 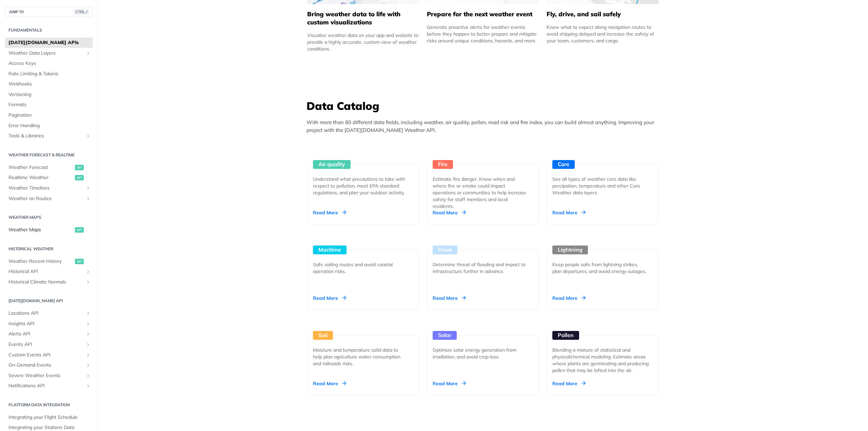 I want to click on div: Lightning, so click(x=570, y=250).